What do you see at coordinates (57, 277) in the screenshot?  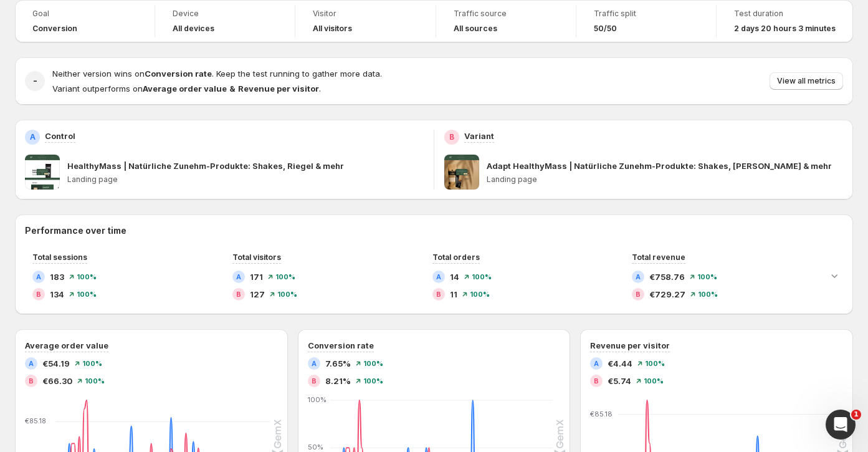 I see `span: 183` at bounding box center [57, 277].